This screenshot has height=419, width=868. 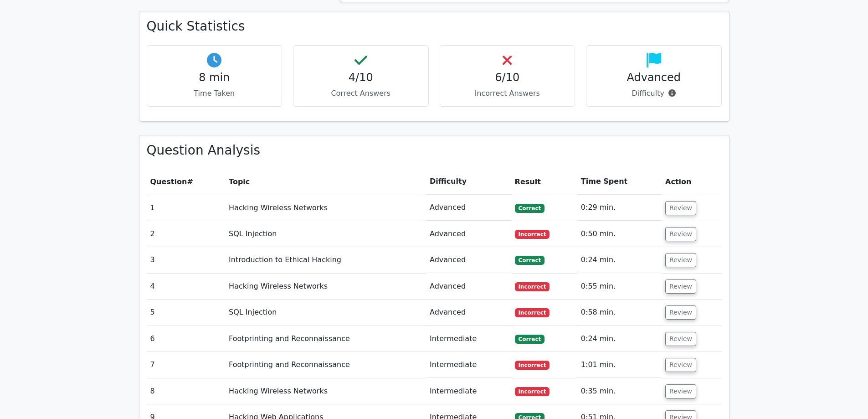 I want to click on th: Time Spent, so click(x=619, y=181).